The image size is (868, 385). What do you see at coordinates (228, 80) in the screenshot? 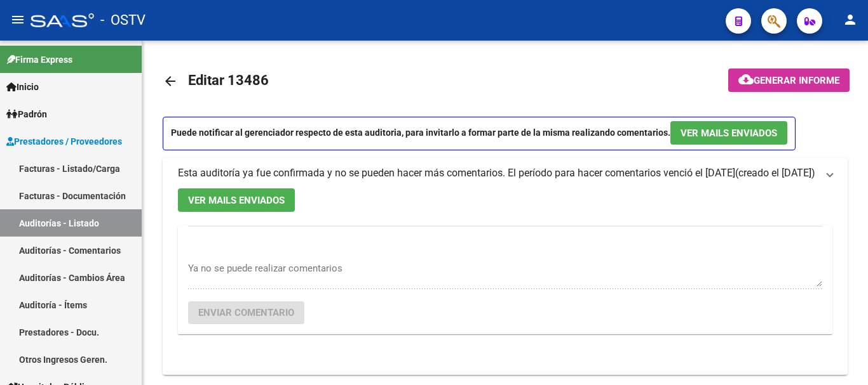
I see `span: Editar 13486` at bounding box center [228, 80].